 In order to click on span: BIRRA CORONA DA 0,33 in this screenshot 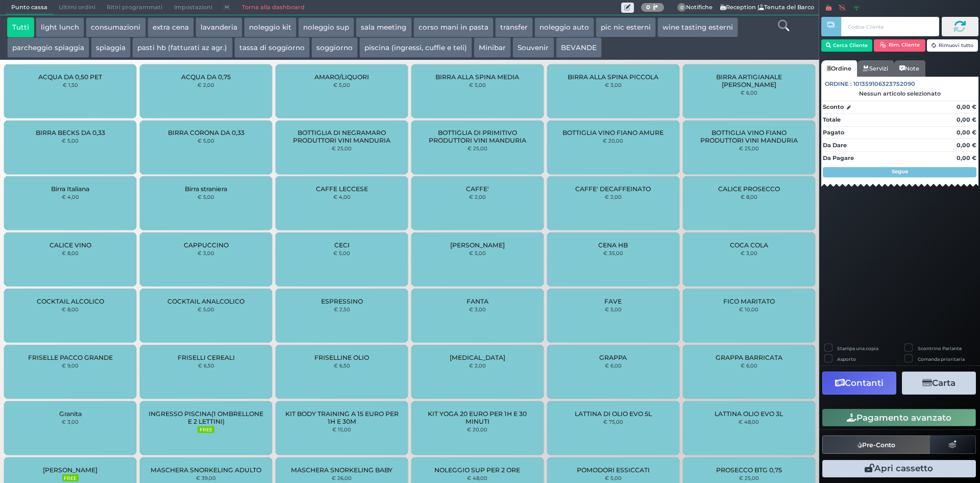, I will do `click(206, 132)`.